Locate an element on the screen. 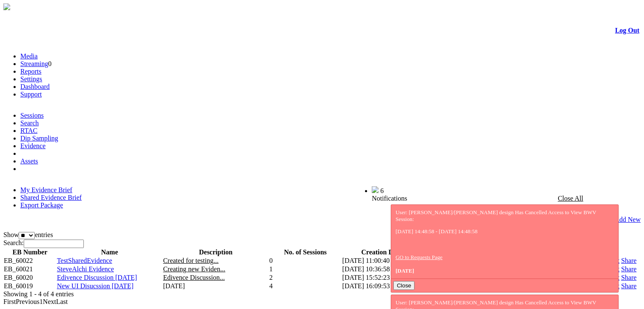 Image resolution: width=644 pixels, height=309 pixels. span: TestSharedEvidence is located at coordinates (84, 260).